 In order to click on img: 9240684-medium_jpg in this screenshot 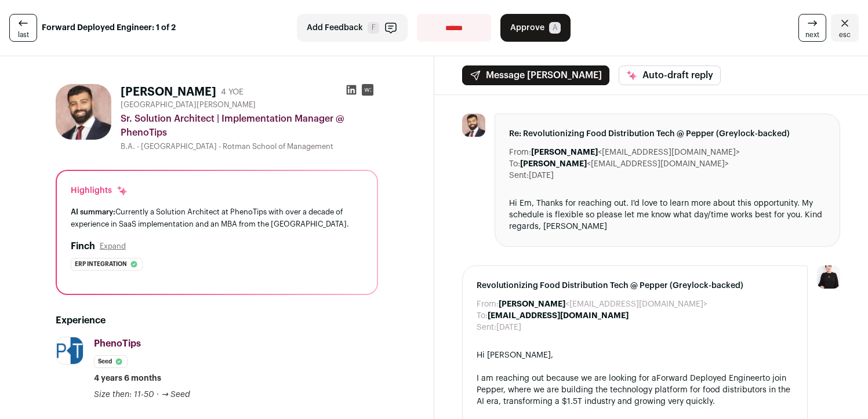, I will do `click(828, 277)`.